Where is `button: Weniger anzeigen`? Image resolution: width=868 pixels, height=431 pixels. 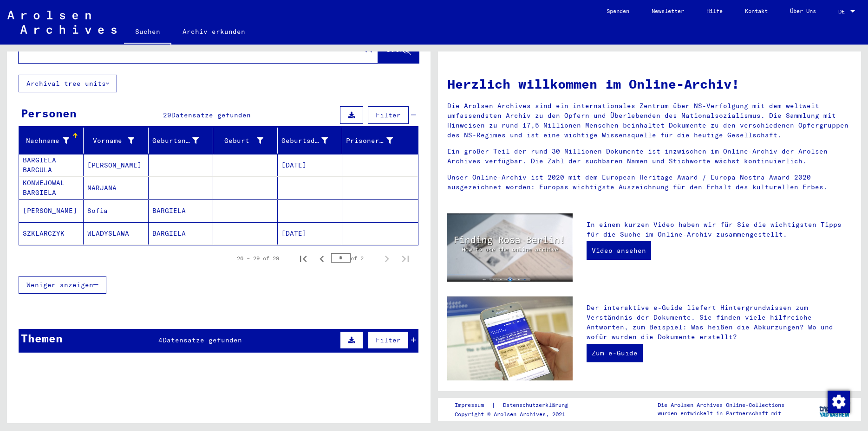
button: Weniger anzeigen is located at coordinates (63, 285).